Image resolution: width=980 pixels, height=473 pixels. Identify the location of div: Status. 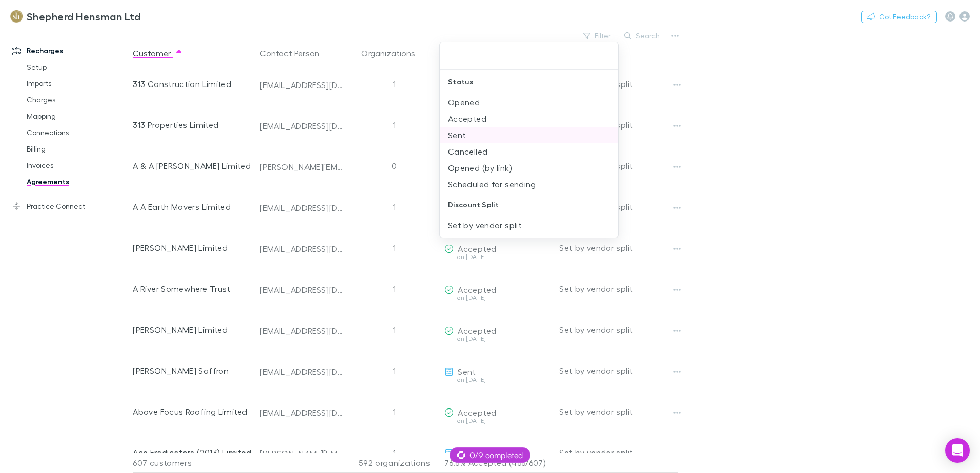
(529, 82).